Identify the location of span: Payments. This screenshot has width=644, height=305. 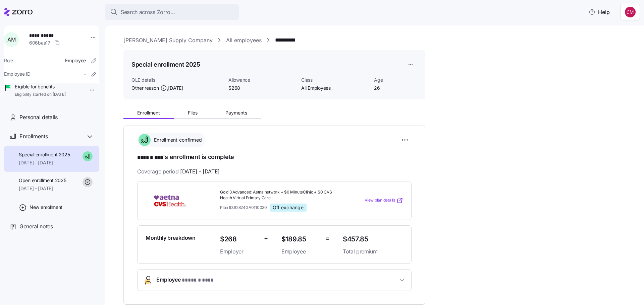
(236, 113).